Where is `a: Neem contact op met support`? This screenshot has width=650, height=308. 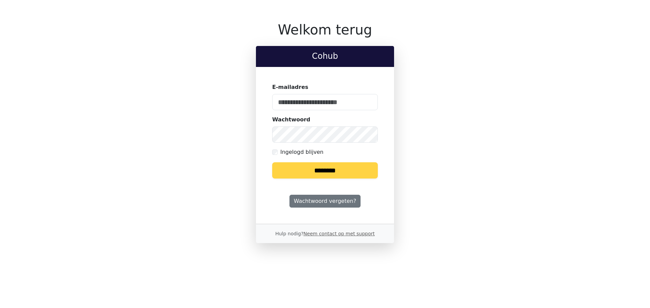 a: Neem contact op met support is located at coordinates (339, 234).